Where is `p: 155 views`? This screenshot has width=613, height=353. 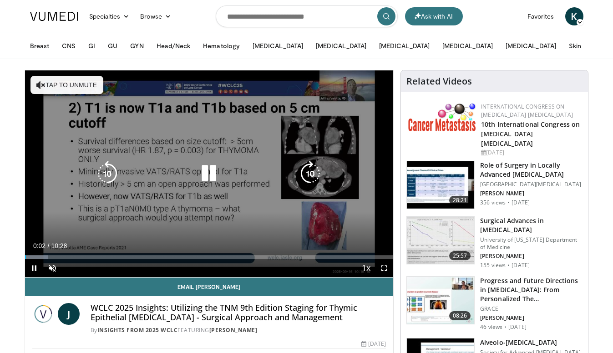 p: 155 views is located at coordinates (492, 266).